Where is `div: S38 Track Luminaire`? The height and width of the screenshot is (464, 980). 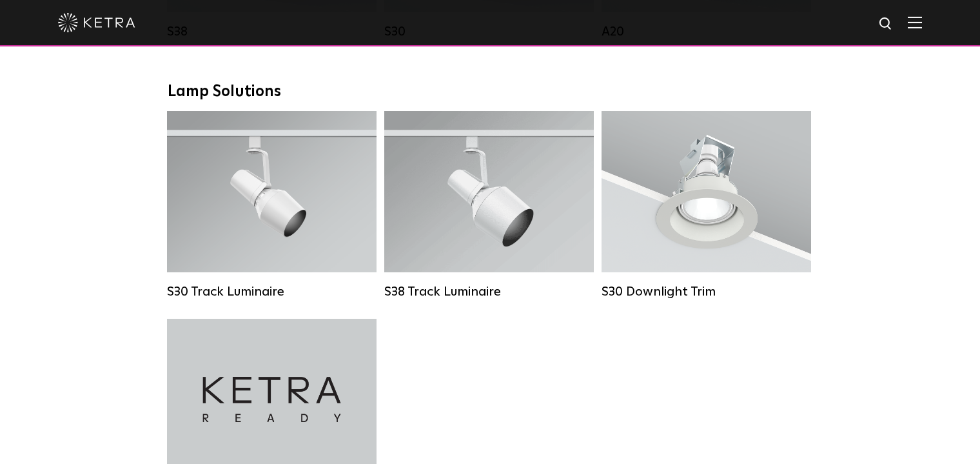 div: S38 Track Luminaire is located at coordinates (489, 292).